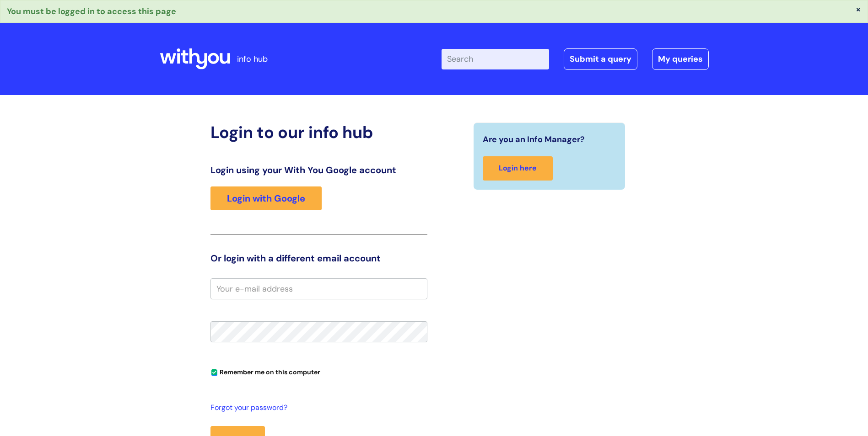  Describe the element at coordinates (517, 168) in the screenshot. I see `a: Login here` at that location.